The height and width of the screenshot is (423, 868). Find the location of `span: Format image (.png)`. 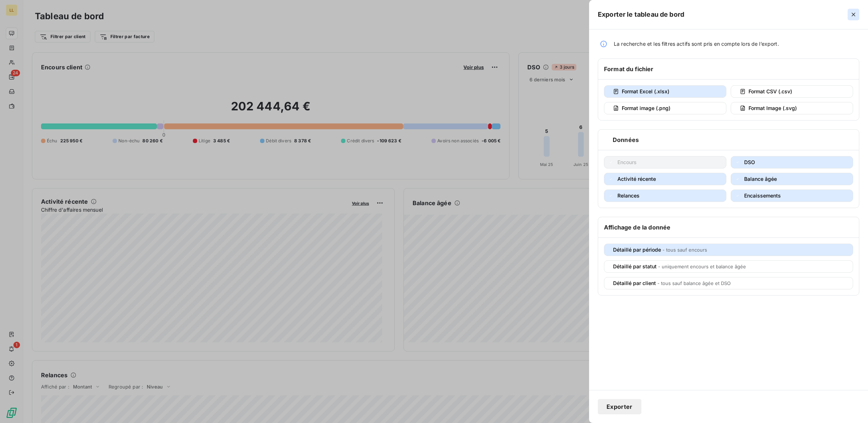

span: Format image (.png) is located at coordinates (646, 107).